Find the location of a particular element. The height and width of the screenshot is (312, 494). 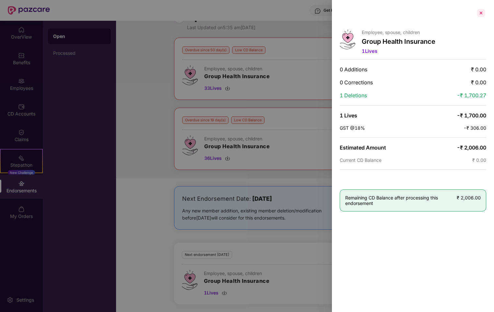

span: Remaining CD Balance after processing this endorsement is located at coordinates (401, 200).